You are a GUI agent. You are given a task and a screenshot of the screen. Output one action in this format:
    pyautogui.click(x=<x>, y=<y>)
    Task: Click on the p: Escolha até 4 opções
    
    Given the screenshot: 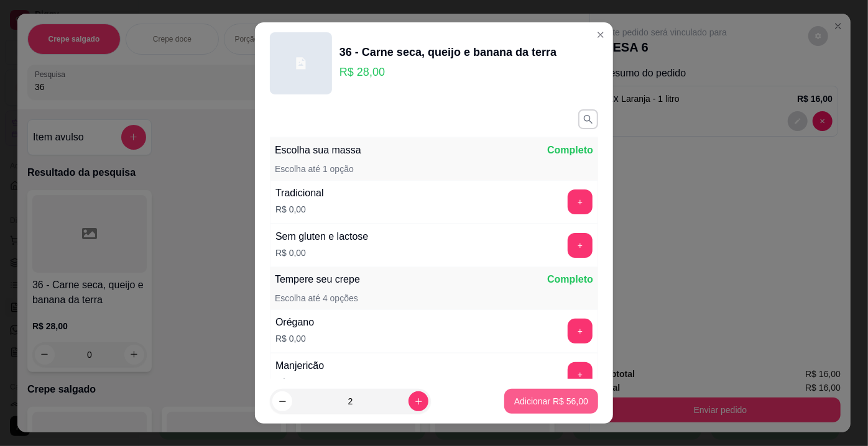 What is the action you would take?
    pyautogui.click(x=316, y=298)
    